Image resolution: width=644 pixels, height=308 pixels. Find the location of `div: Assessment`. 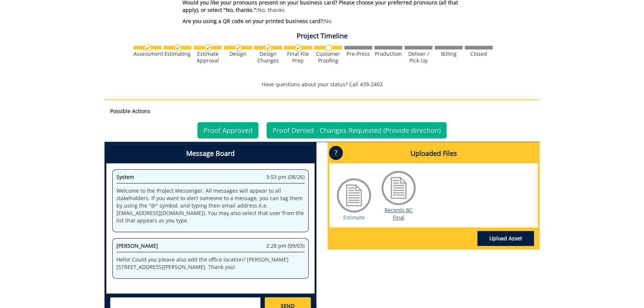

div: Assessment is located at coordinates (147, 54).